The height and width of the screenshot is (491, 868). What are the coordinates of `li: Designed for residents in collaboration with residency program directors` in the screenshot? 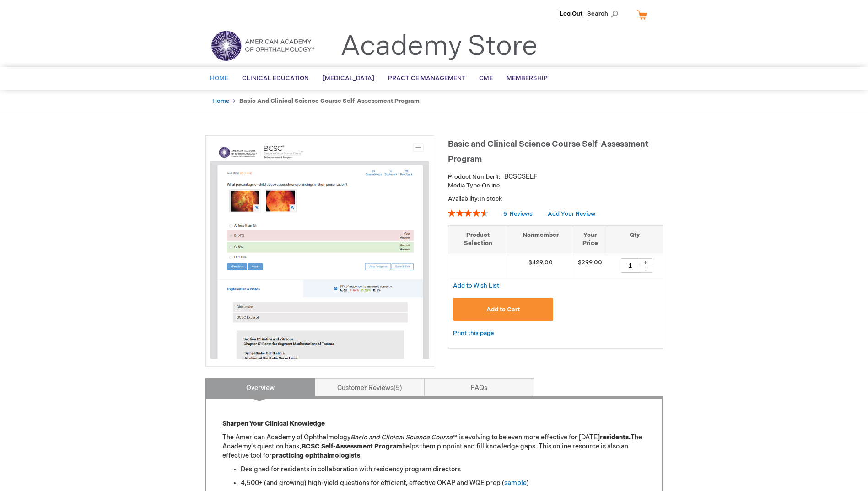 It's located at (443, 470).